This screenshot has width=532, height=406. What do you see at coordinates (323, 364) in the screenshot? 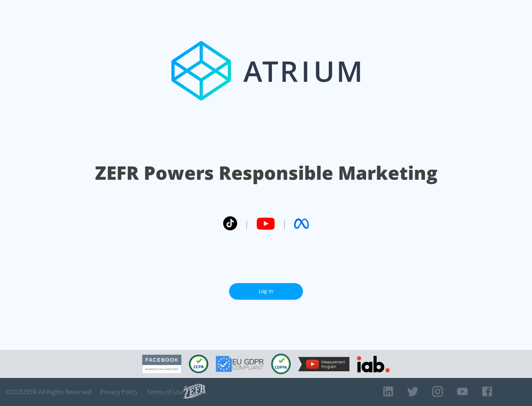
I see `img: YouTube Measurement Program` at bounding box center [323, 364].